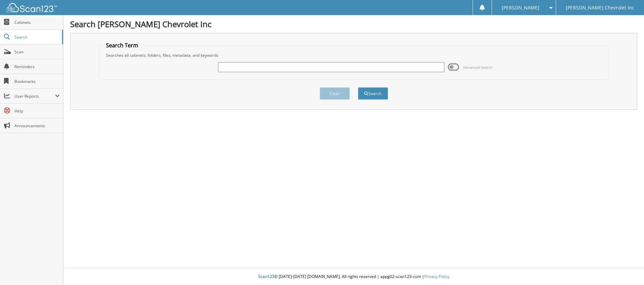 The height and width of the screenshot is (285, 644). I want to click on span: Scan, so click(37, 51).